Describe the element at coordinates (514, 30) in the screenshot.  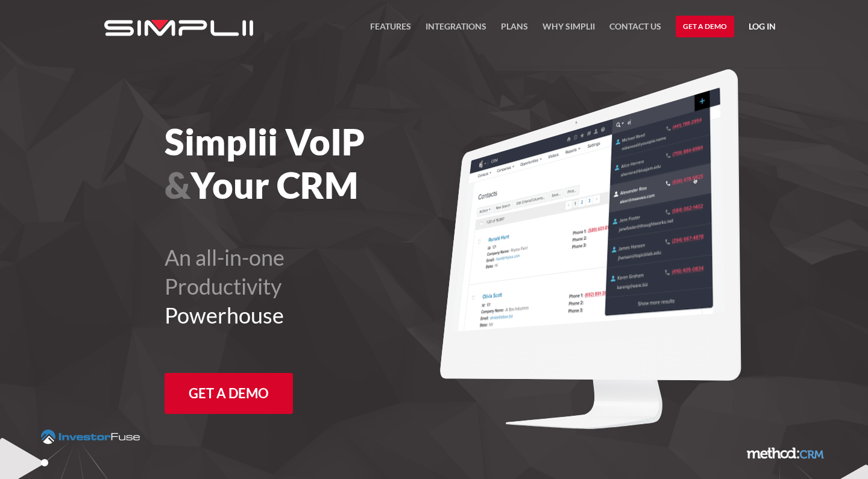
I see `a: Plans` at that location.